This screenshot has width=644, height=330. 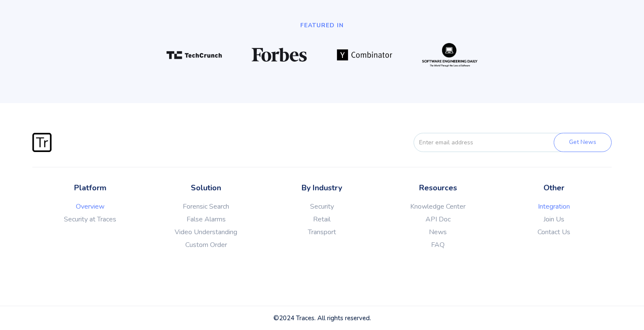 I want to click on a: FAQ, so click(x=438, y=245).